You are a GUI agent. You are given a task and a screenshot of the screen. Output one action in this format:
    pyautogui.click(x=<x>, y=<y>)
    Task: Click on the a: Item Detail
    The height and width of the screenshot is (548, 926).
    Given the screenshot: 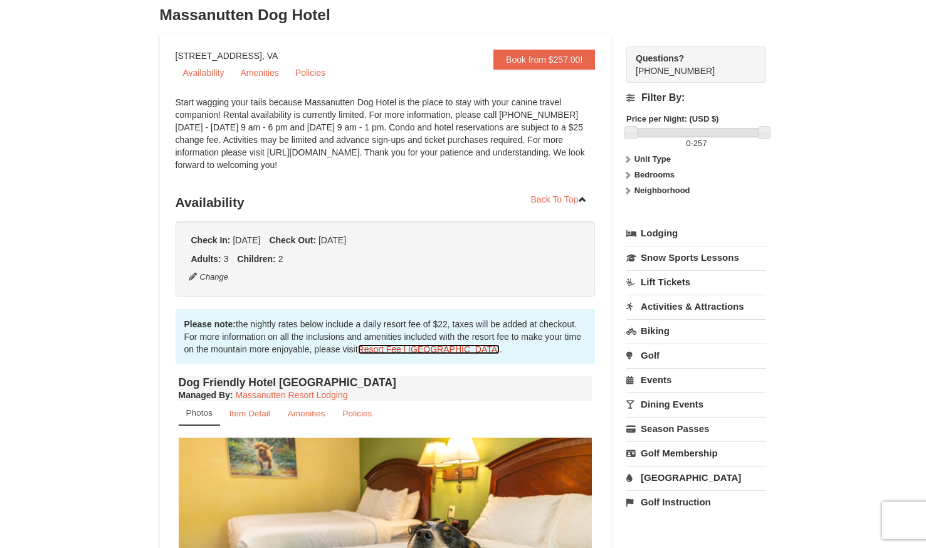 What is the action you would take?
    pyautogui.click(x=249, y=413)
    